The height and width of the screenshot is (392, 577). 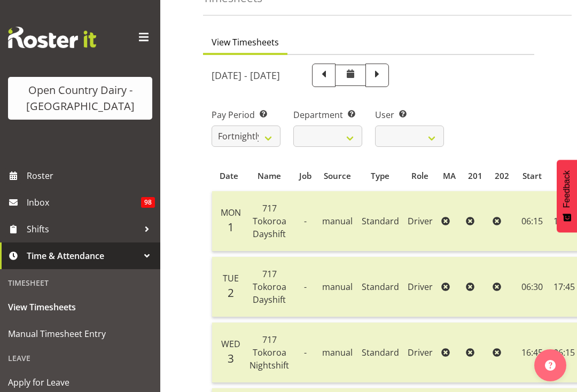 What do you see at coordinates (567, 196) in the screenshot?
I see `button: Feedback - Show survey` at bounding box center [567, 196].